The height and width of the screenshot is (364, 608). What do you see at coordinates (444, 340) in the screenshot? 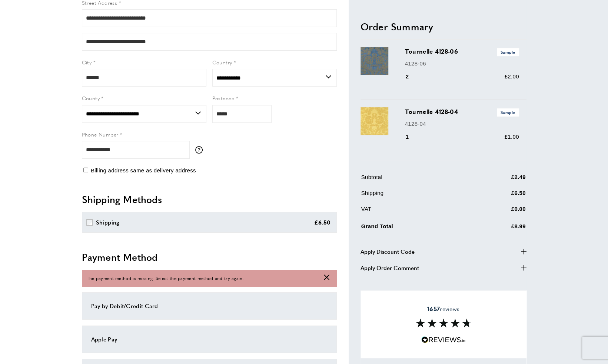
I see `img: Reviews.io 5 stars` at bounding box center [444, 340].